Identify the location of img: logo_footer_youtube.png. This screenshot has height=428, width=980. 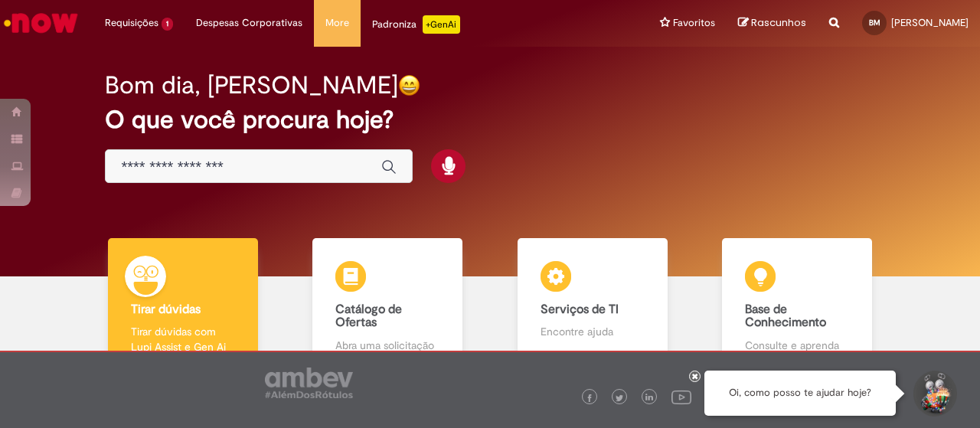
(682, 397).